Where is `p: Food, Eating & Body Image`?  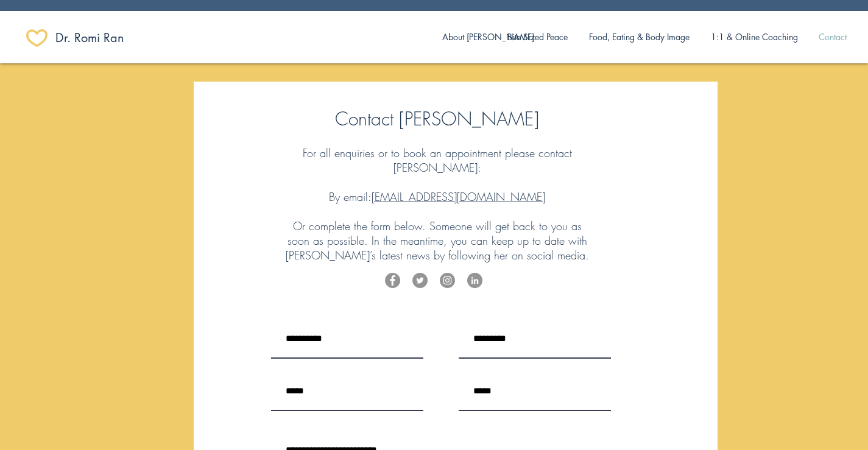
p: Food, Eating & Body Image is located at coordinates (639, 37).